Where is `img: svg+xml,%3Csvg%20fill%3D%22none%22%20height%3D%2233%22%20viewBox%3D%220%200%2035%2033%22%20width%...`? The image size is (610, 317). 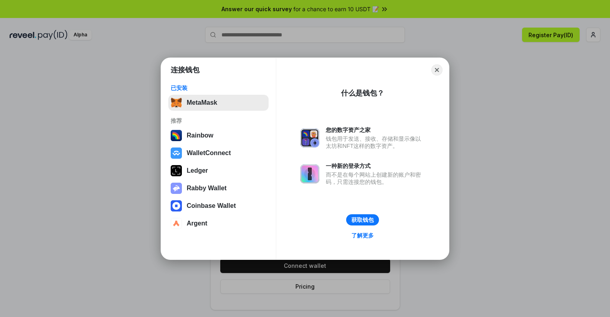 img: svg+xml,%3Csvg%20fill%3D%22none%22%20height%3D%2233%22%20viewBox%3D%220%200%2035%2033%22%20width%... is located at coordinates (176, 103).